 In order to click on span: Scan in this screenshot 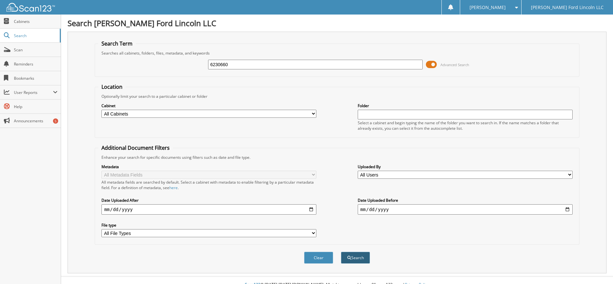, I will do `click(36, 50)`.